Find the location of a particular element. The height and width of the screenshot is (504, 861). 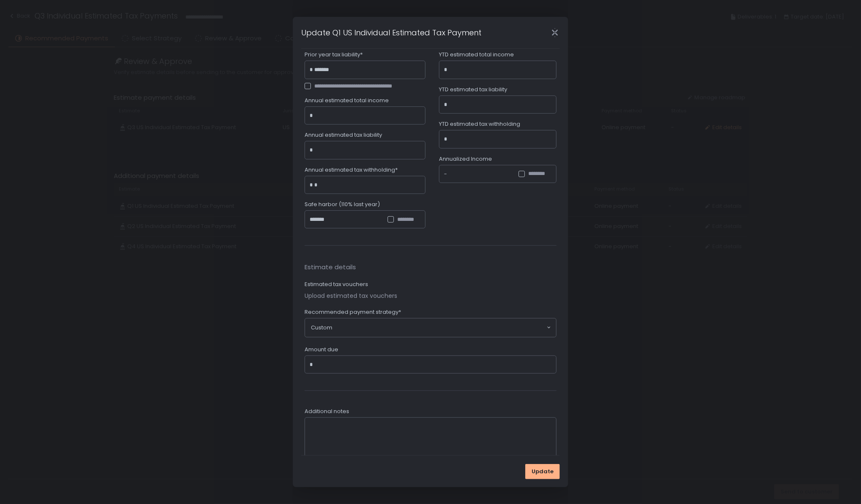

span: Annual estimated tax liability is located at coordinates (343, 135).